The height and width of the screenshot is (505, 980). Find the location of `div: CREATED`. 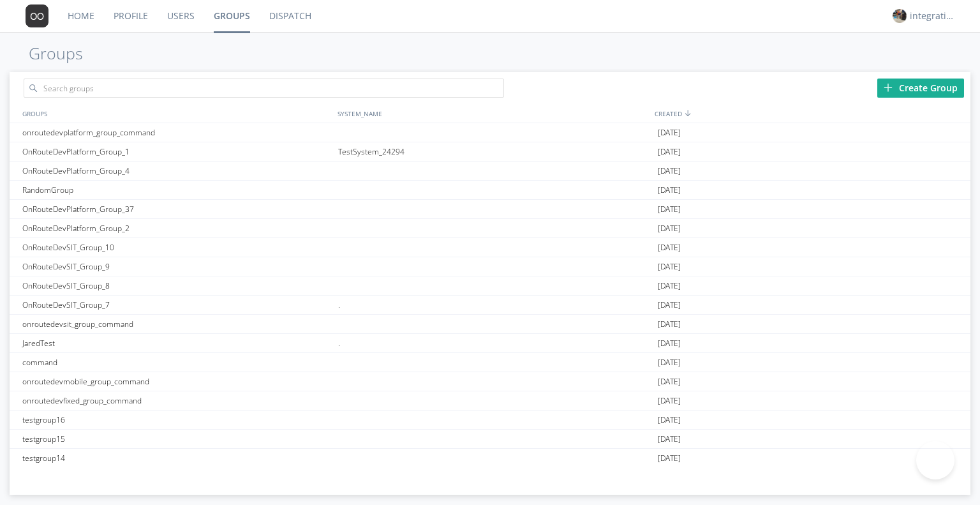

div: CREATED is located at coordinates (811, 113).